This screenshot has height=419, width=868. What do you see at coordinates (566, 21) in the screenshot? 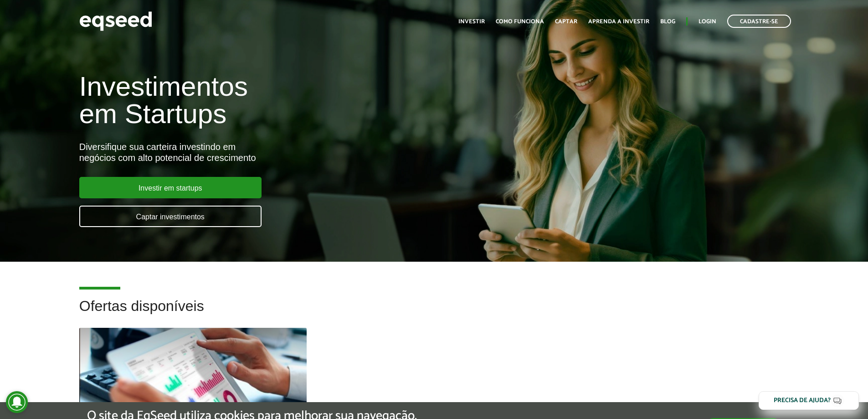
I see `a: Captar` at bounding box center [566, 21].